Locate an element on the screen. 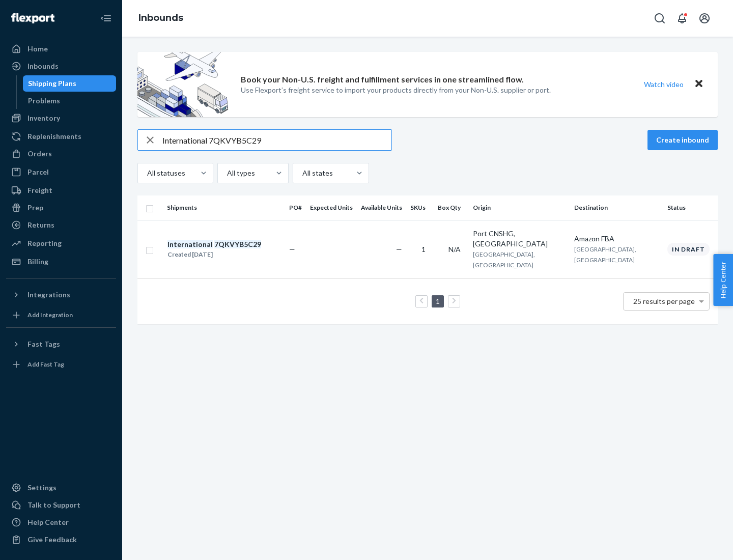 The image size is (733, 560). p: Use Flexport’s freight service to import your products directly from your Non-U.S. supplier or port. is located at coordinates (396, 90).